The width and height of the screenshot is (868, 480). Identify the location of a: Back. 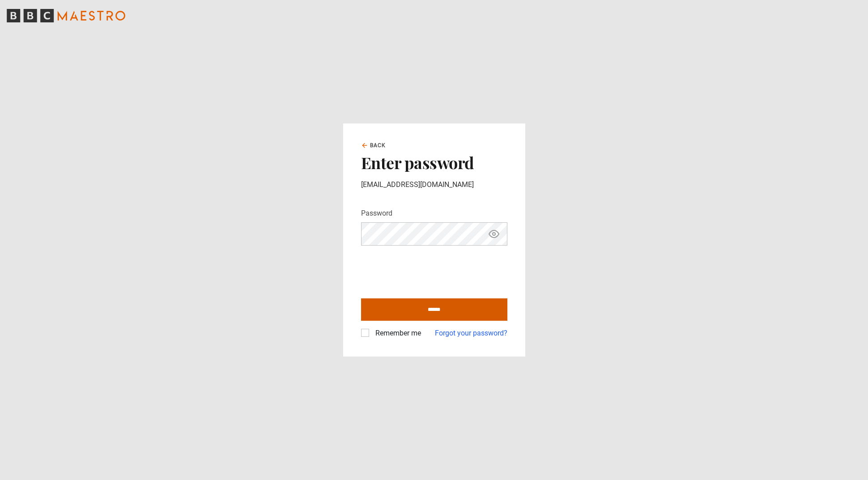
(374, 146).